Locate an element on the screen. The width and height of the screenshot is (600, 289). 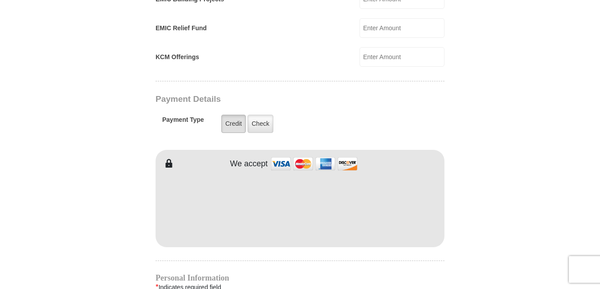
h5: Payment Type is located at coordinates (183, 122).